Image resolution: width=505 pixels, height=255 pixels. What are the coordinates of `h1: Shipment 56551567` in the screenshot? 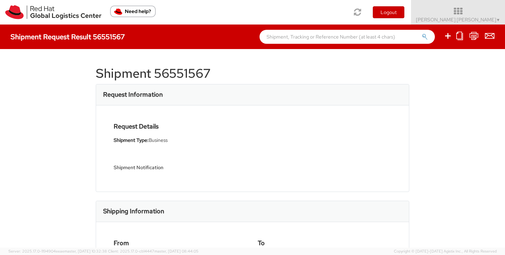 It's located at (252, 74).